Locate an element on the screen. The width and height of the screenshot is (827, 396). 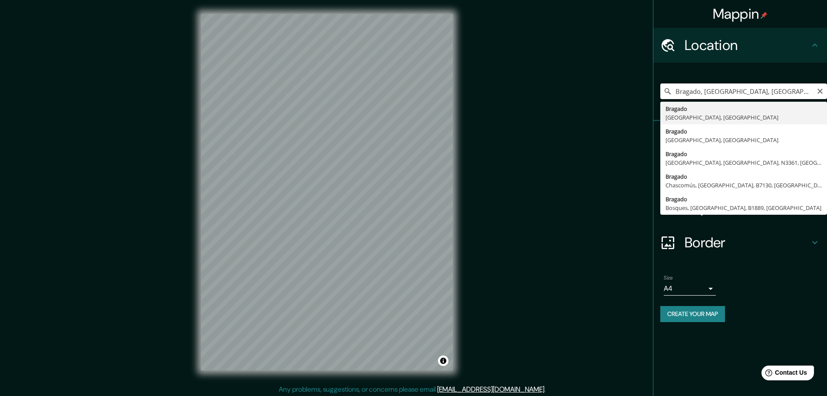
div: Pins is located at coordinates (740, 138).